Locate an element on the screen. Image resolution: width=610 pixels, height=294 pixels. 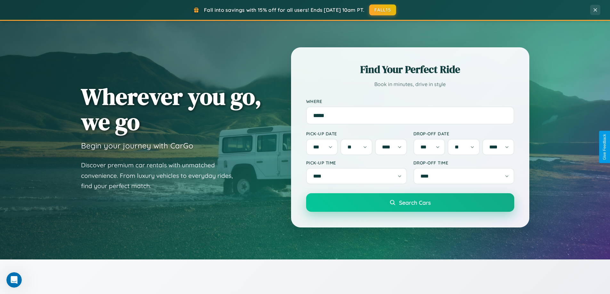
label: Drop-off Date is located at coordinates (464, 133).